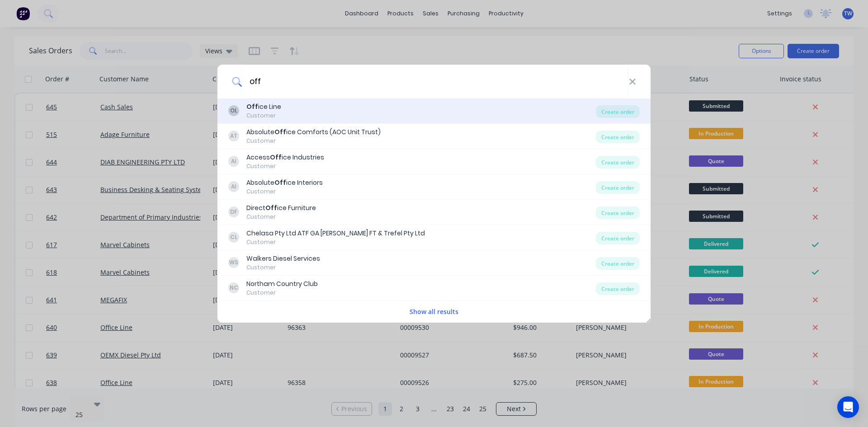  Describe the element at coordinates (234, 288) in the screenshot. I see `div: NC` at that location.